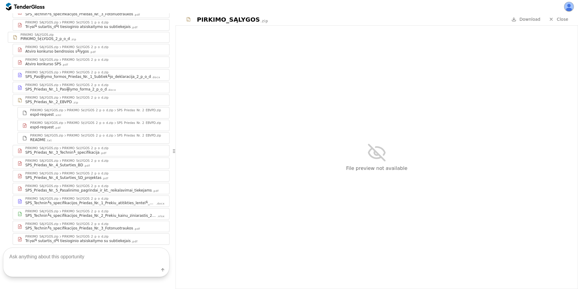 The height and width of the screenshot is (289, 578). What do you see at coordinates (91, 100) in the screenshot?
I see `a: PIRKIMO_SĄLYGOS.zipPIRKIMO_S╡LYGOS_2_p_o_d.zipSPS_Priedas_Nr._2_EBVPD.zip` at bounding box center [91, 100].